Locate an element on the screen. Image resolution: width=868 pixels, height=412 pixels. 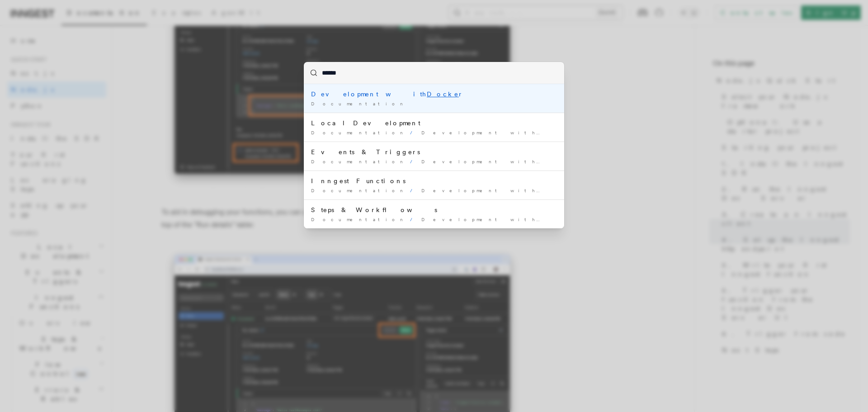
div: Local Development is located at coordinates (434, 123).